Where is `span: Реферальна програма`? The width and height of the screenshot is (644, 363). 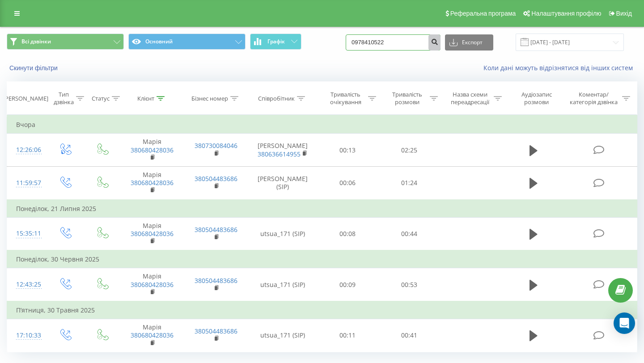
span: Реферальна програма is located at coordinates (483, 13).